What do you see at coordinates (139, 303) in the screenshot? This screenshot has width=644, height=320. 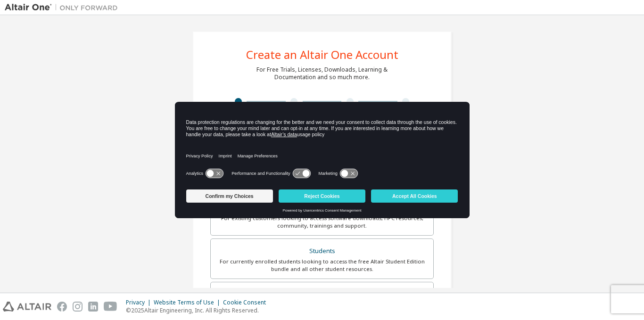 I see `div: Privacy` at bounding box center [139, 303].